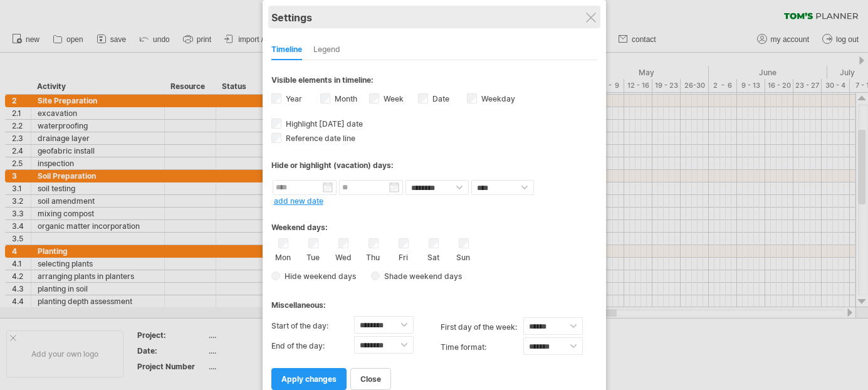  Describe the element at coordinates (434, 301) in the screenshot. I see `div: Miscellaneous:` at that location.